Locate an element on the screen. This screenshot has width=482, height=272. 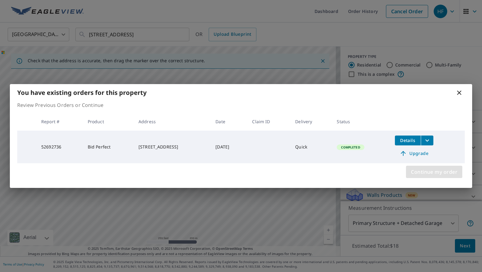
span: Completed is located at coordinates (350, 147).